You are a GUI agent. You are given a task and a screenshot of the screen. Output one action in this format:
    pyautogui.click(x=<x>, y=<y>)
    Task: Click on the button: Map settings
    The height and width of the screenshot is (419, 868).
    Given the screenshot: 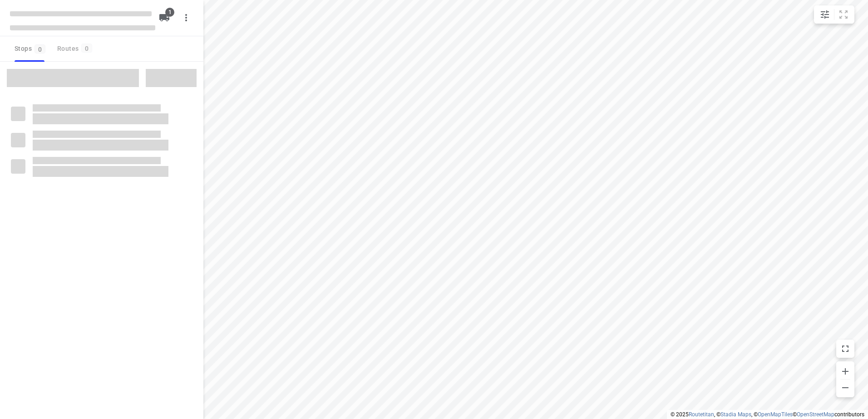 What is the action you would take?
    pyautogui.click(x=825, y=14)
    